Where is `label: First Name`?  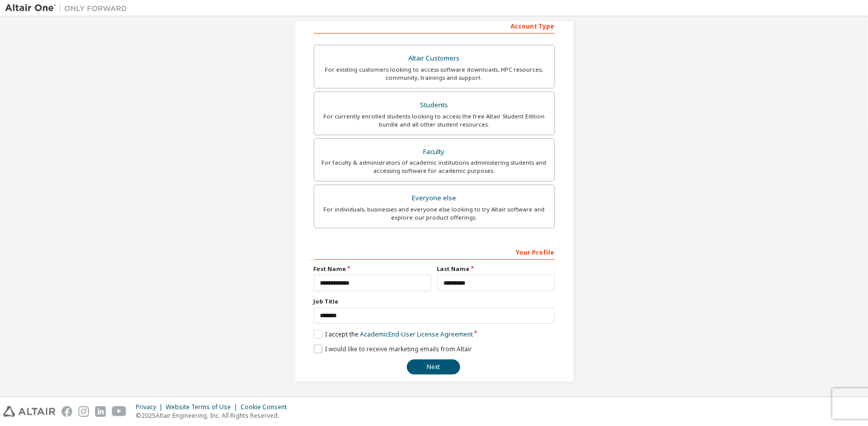 label: First Name is located at coordinates (373, 269).